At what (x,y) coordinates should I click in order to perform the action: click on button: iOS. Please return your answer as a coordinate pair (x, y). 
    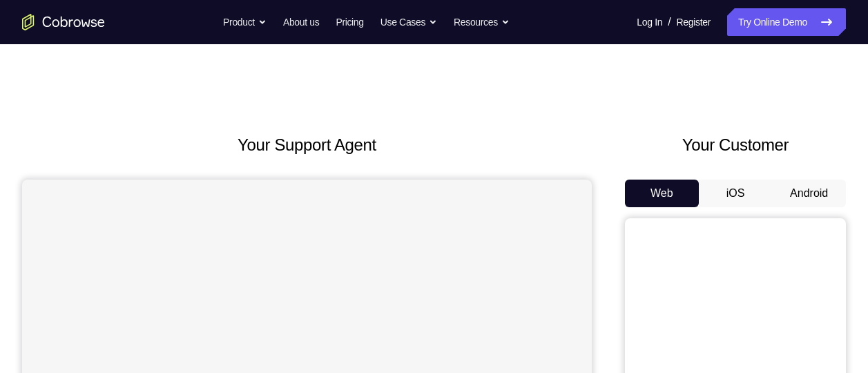
    Looking at the image, I should click on (736, 193).